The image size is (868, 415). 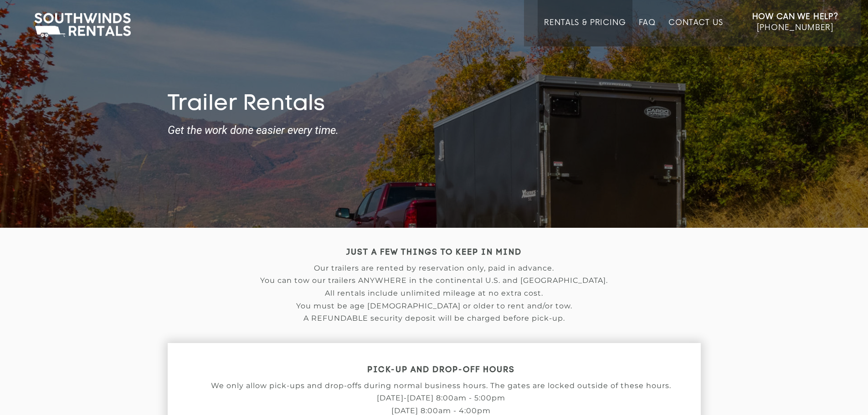 What do you see at coordinates (434, 268) in the screenshot?
I see `p: Our trailers are rented by reservation only, paid in advance.` at bounding box center [434, 268].